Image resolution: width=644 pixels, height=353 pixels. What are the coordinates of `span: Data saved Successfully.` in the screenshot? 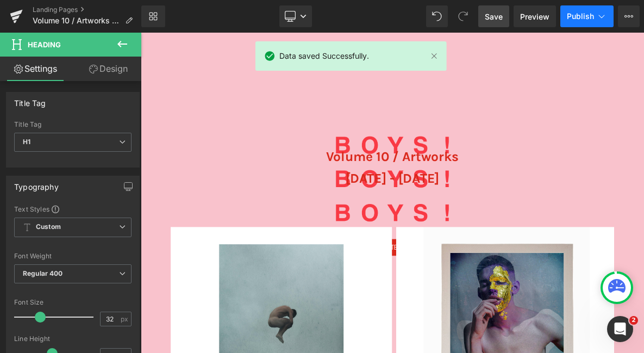 It's located at (324, 56).